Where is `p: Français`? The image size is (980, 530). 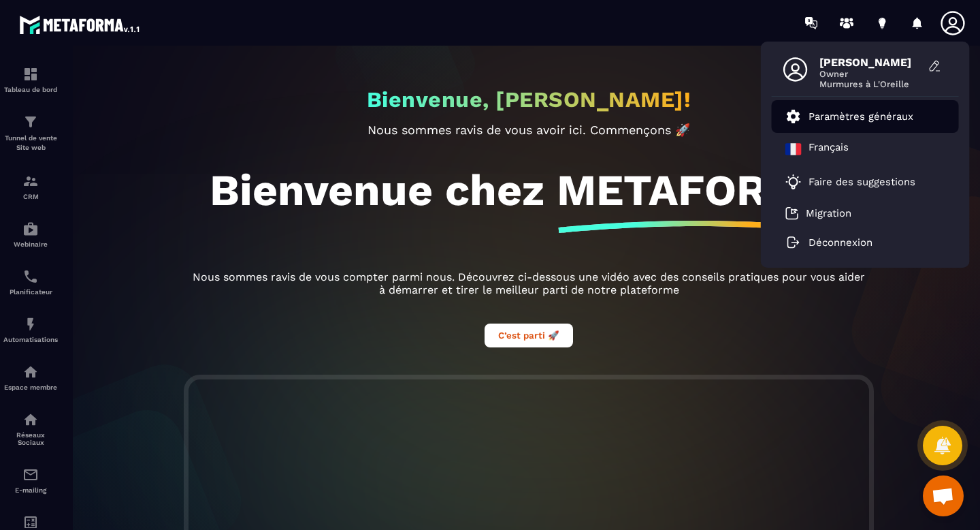
p: Français is located at coordinates (828, 149).